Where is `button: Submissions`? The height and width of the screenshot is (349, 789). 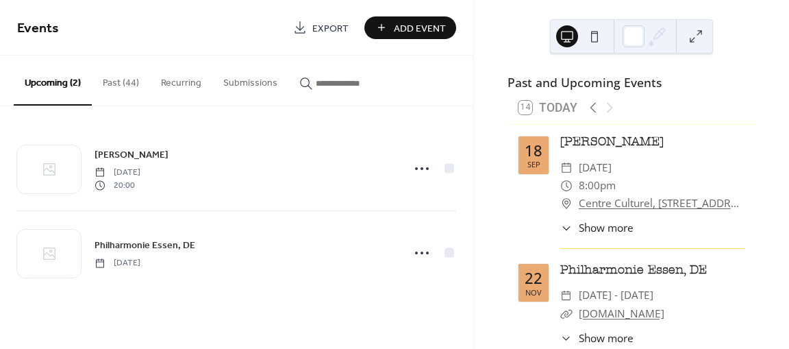 button: Submissions is located at coordinates (250, 79).